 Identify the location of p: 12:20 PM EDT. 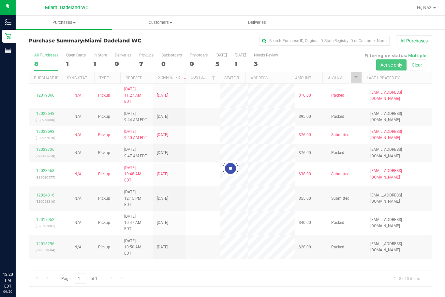
(8, 280).